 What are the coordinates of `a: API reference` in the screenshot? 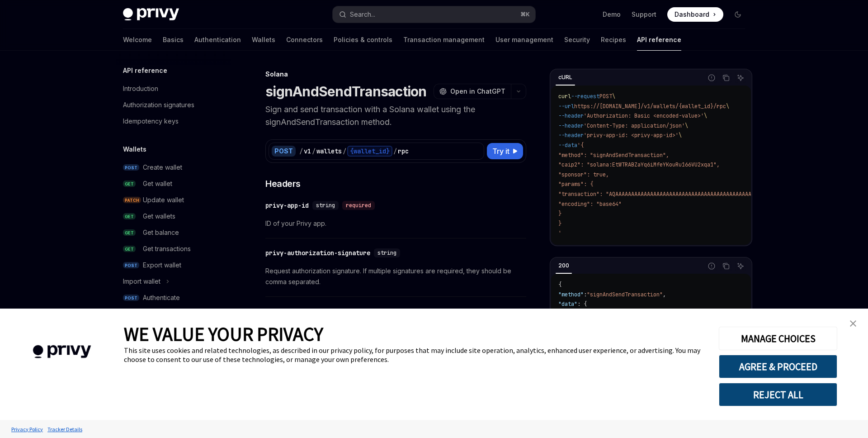 It's located at (659, 40).